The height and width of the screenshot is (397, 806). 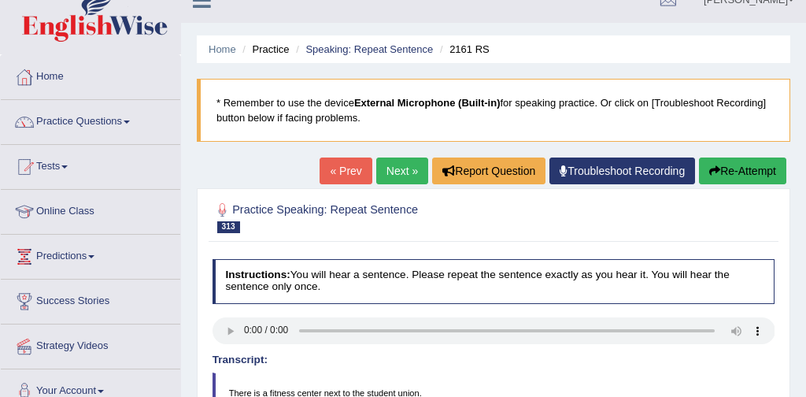 I want to click on a: Next », so click(x=402, y=171).